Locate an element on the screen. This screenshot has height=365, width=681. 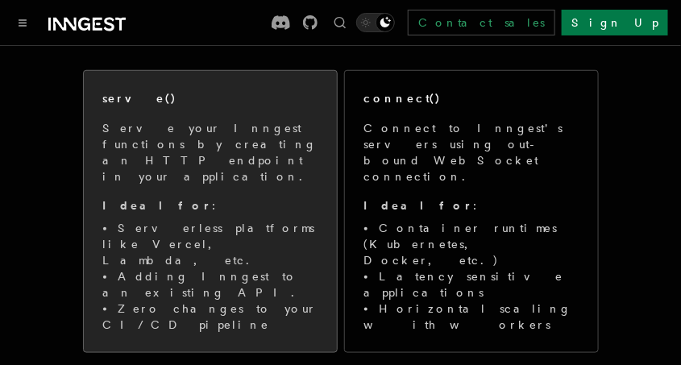
a: serve()Serve your Inngest functions by creating an HTTP endpoint in your application.Ideal for:Se... is located at coordinates (210, 211).